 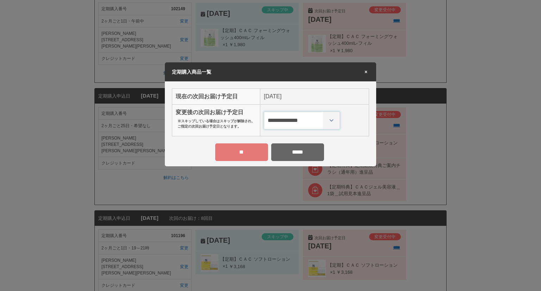 What do you see at coordinates (216, 121) in the screenshot?
I see `th: 変更後の次回お届け予定日` at bounding box center [216, 121].